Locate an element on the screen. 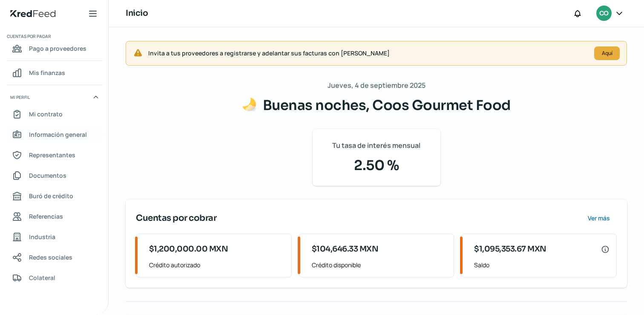  span: Aquí is located at coordinates (607, 53).